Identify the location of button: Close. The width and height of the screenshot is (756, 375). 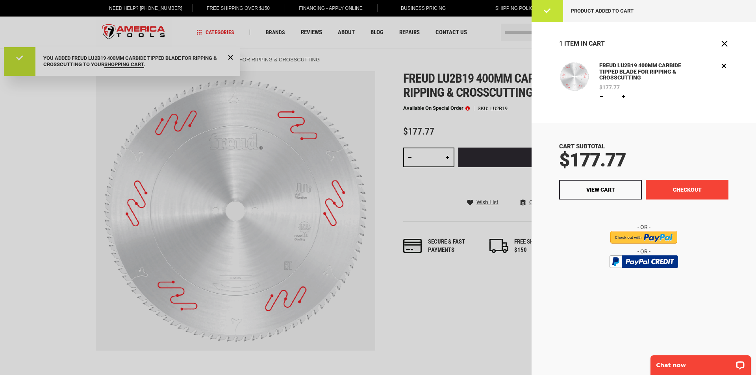
(725, 44).